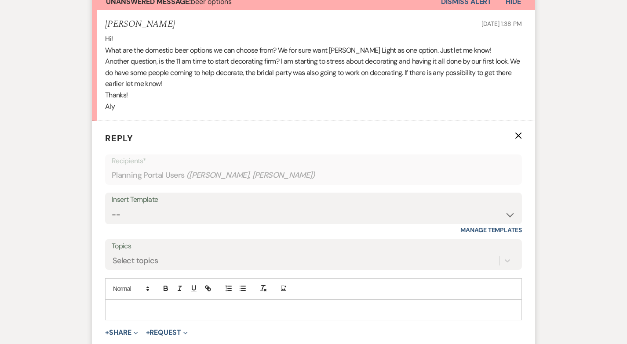 The height and width of the screenshot is (344, 627). What do you see at coordinates (313, 107) in the screenshot?
I see `p: Aly` at bounding box center [313, 107].